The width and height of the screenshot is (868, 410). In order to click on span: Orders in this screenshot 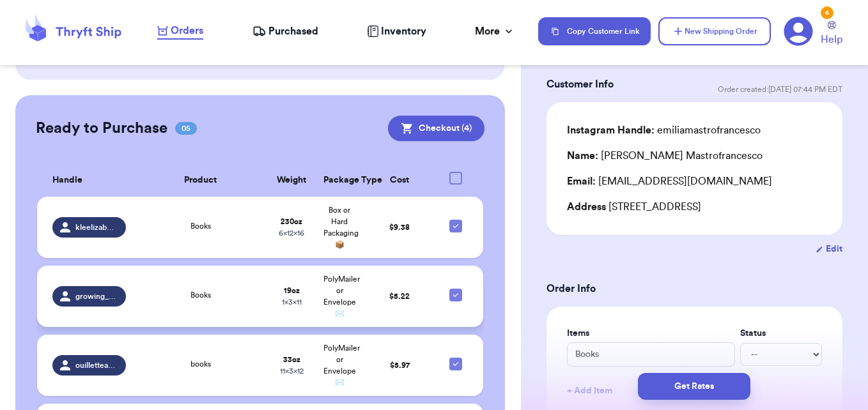, I will do `click(186, 31)`.